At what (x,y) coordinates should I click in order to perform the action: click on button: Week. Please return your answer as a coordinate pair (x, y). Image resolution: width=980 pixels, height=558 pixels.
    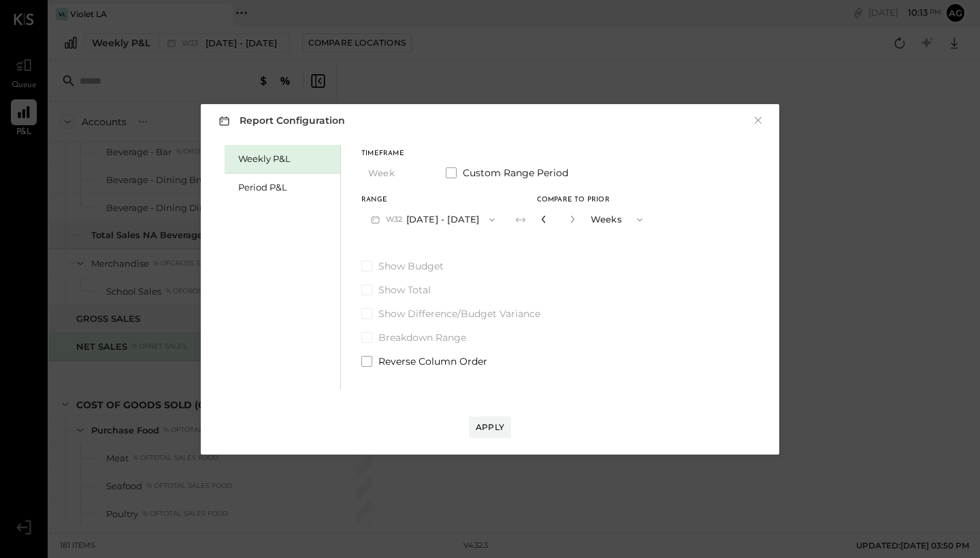
    Looking at the image, I should click on (396, 173).